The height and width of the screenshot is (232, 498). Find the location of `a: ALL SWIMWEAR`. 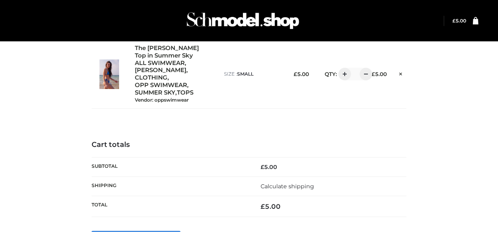

a: ALL SWIMWEAR is located at coordinates (160, 63).